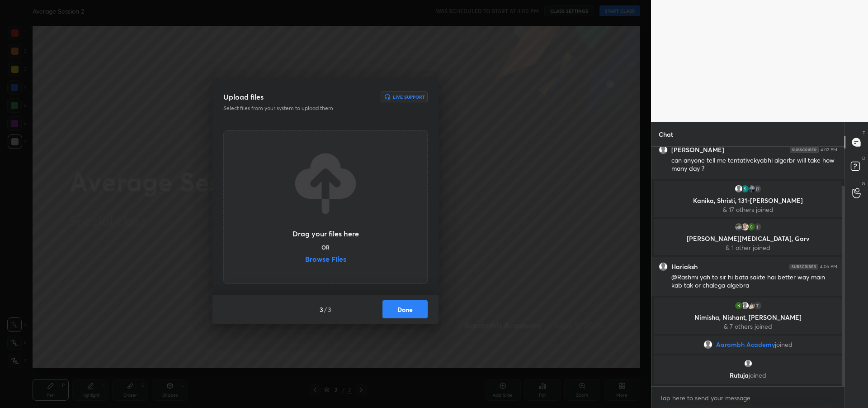 This screenshot has width=868, height=408. Describe the element at coordinates (864, 158) in the screenshot. I see `p: D` at that location.